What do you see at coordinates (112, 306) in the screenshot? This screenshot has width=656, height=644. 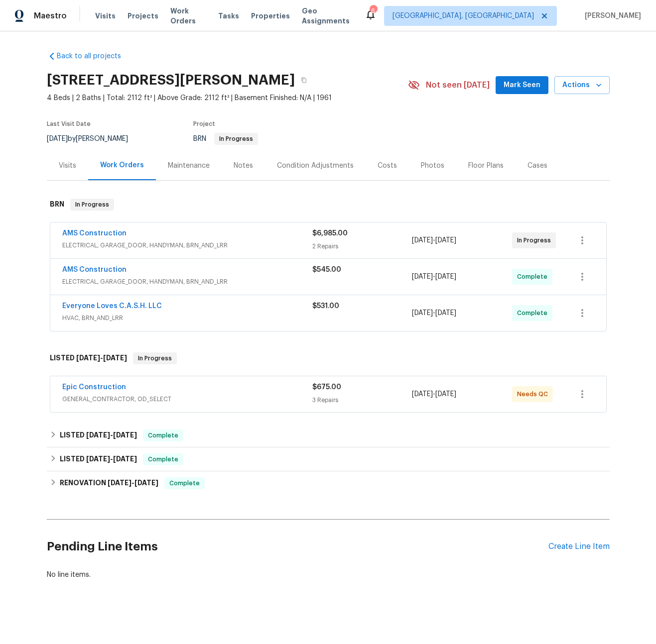 I see `a: Everyone Loves C.A.S.H. LLC` at bounding box center [112, 306].